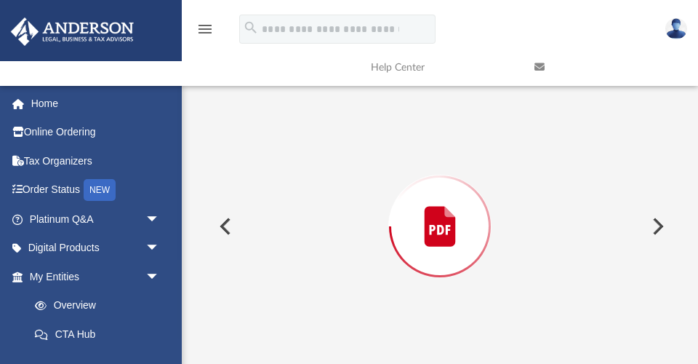 The height and width of the screenshot is (364, 698). Describe the element at coordinates (205, 33) in the screenshot. I see `a: menu` at that location.